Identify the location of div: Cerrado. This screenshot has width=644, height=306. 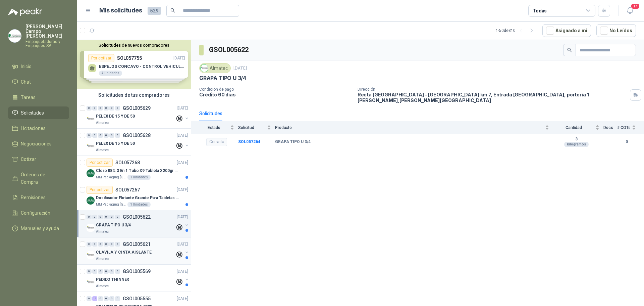
(217, 142).